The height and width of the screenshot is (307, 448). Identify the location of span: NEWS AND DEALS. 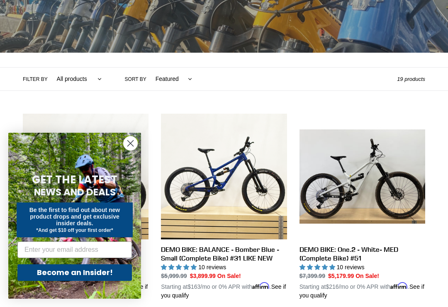
(75, 192).